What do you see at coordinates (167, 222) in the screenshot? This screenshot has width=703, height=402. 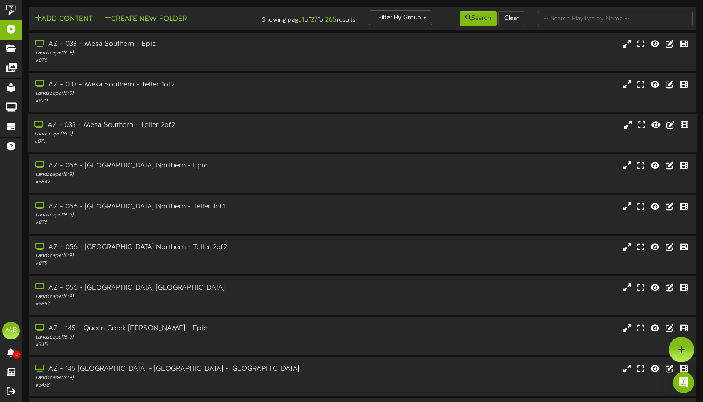 I see `div: # 874` at bounding box center [167, 222].